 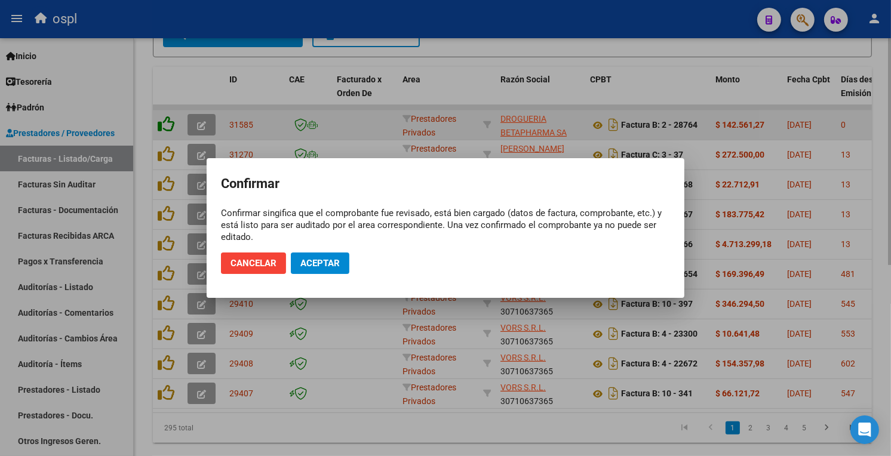 What do you see at coordinates (253, 263) in the screenshot?
I see `button: Cancelar` at bounding box center [253, 263].